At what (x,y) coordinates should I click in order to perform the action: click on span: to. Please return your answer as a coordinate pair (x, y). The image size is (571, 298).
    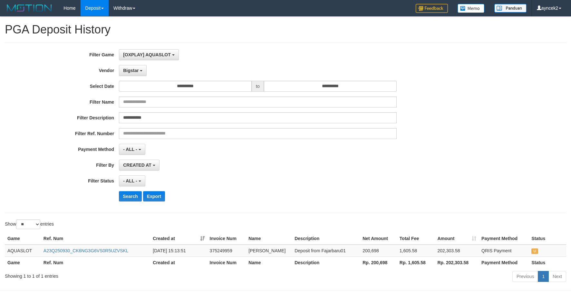
    Looking at the image, I should click on (258, 86).